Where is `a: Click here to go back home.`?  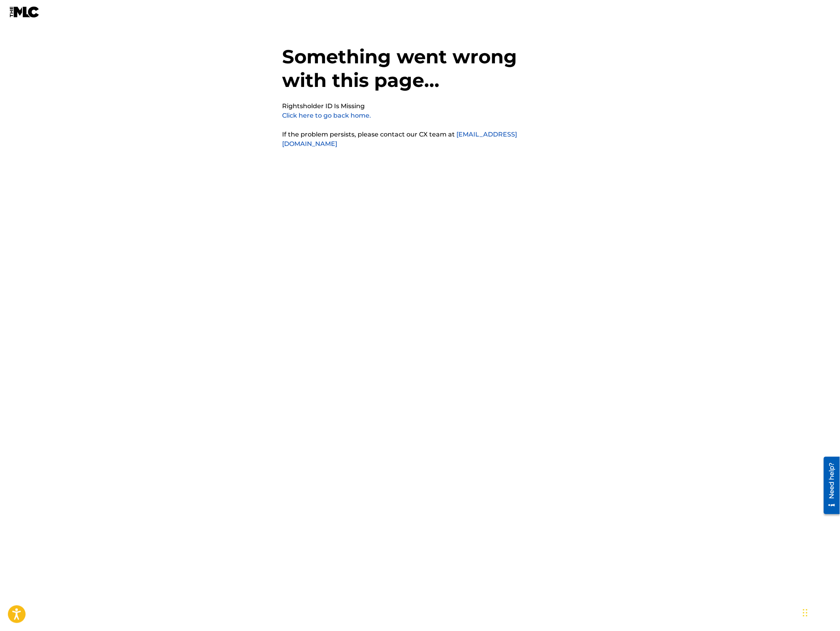 a: Click here to go back home. is located at coordinates (327, 115).